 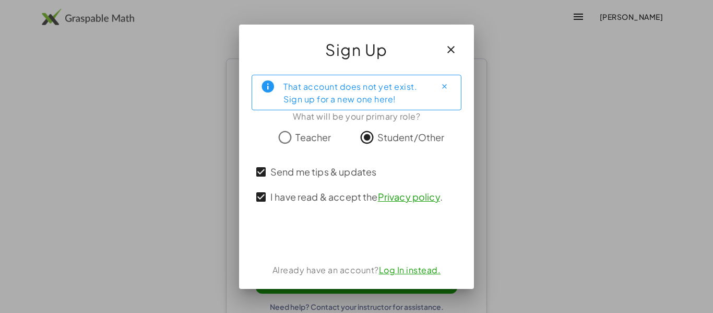 What do you see at coordinates (323, 171) in the screenshot?
I see `span: Send me tips & updates` at bounding box center [323, 171].